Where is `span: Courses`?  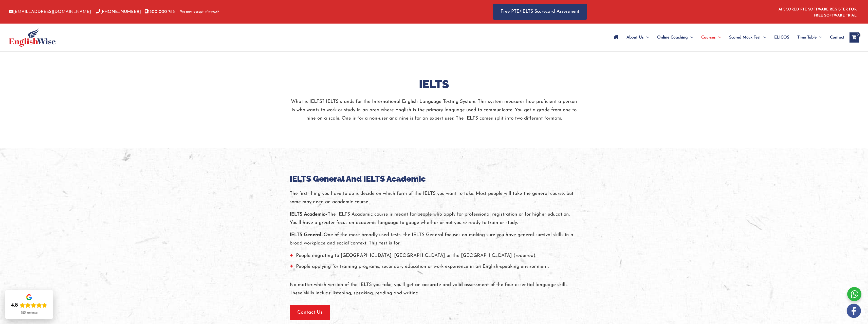
span: Courses is located at coordinates (708, 37).